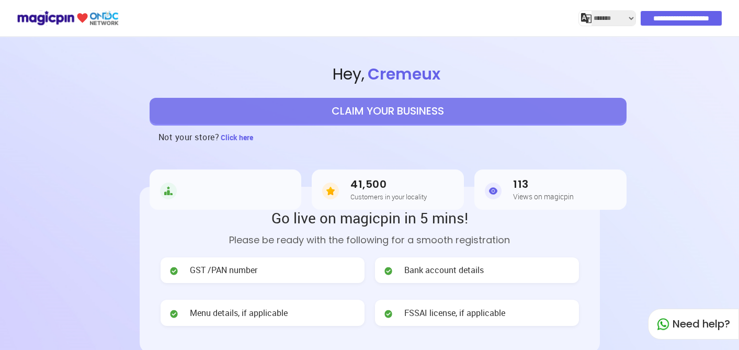 The height and width of the screenshot is (350, 739). Describe the element at coordinates (543, 184) in the screenshot. I see `h3: 113` at that location.